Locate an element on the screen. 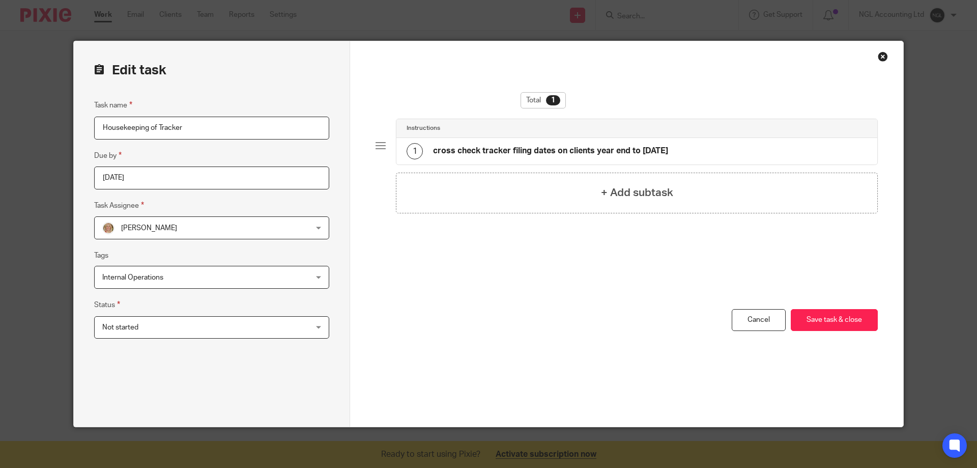 The width and height of the screenshot is (977, 468). label: Tags is located at coordinates (101, 256).